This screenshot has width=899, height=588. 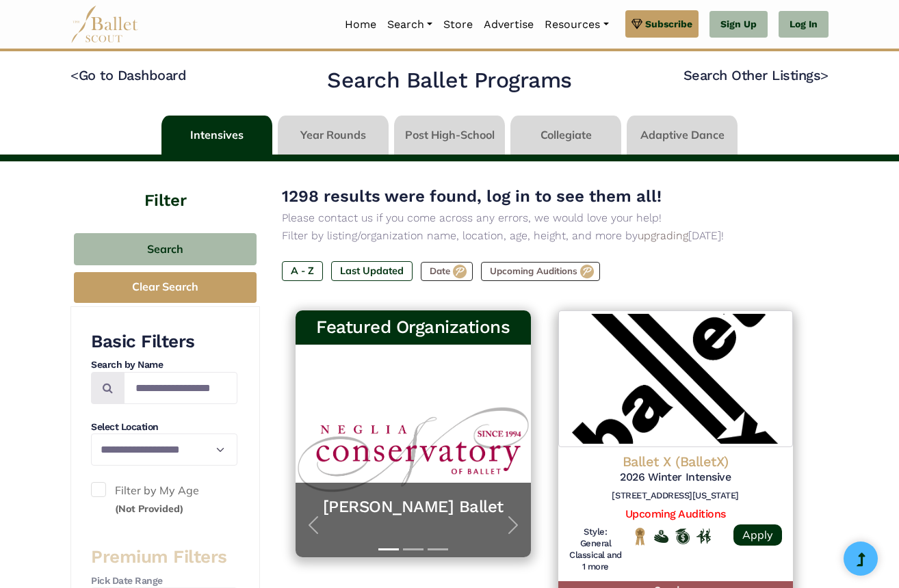 What do you see at coordinates (165, 249) in the screenshot?
I see `button: Search` at bounding box center [165, 249].